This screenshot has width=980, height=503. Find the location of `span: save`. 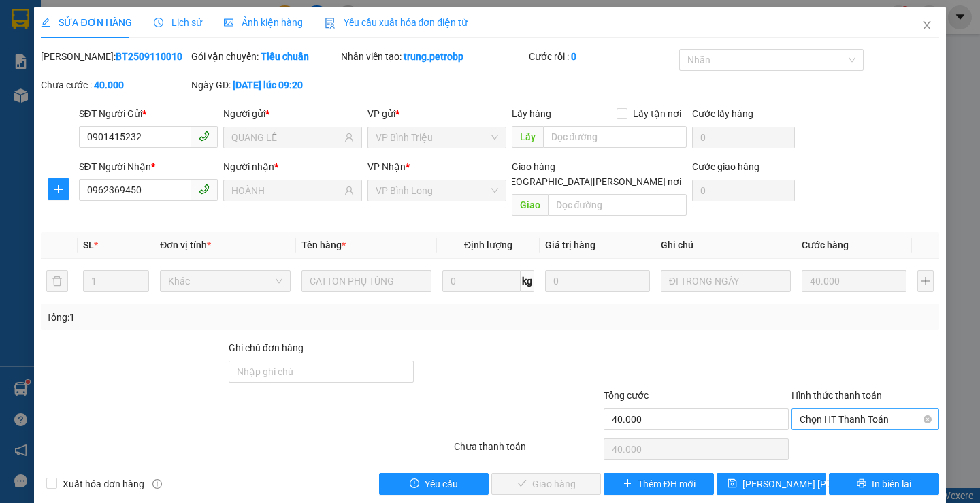

span: save is located at coordinates (732, 485).